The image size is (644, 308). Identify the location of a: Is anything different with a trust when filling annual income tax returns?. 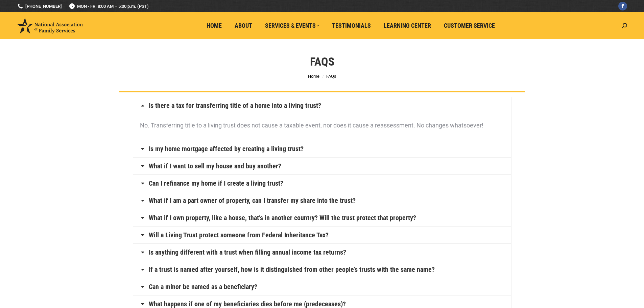
(247, 252).